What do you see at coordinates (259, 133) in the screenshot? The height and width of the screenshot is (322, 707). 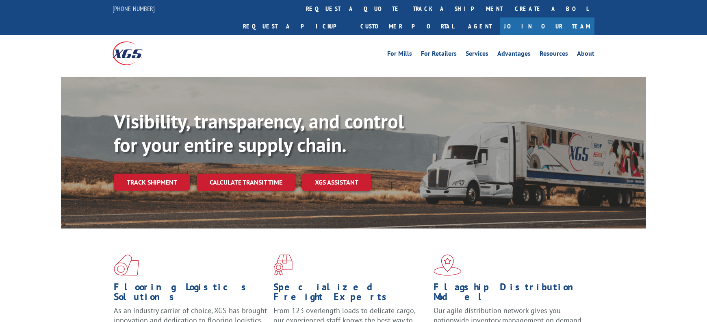 I see `b: Visibility, transparency, and control for your entire supply chain.` at bounding box center [259, 133].